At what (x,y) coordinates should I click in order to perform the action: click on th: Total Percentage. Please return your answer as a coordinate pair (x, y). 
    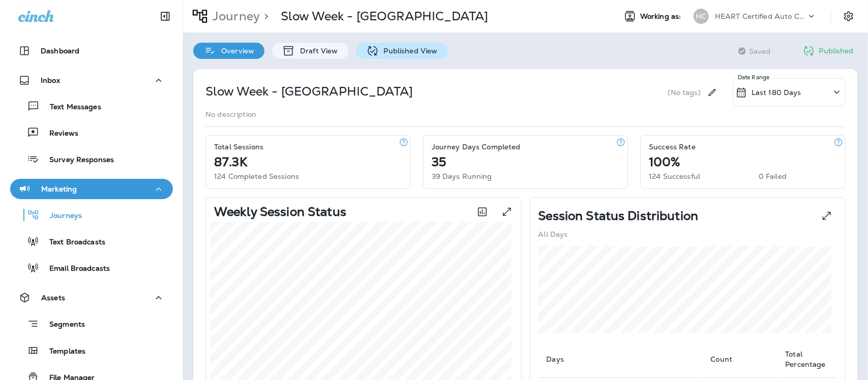
    Looking at the image, I should click on (808, 359).